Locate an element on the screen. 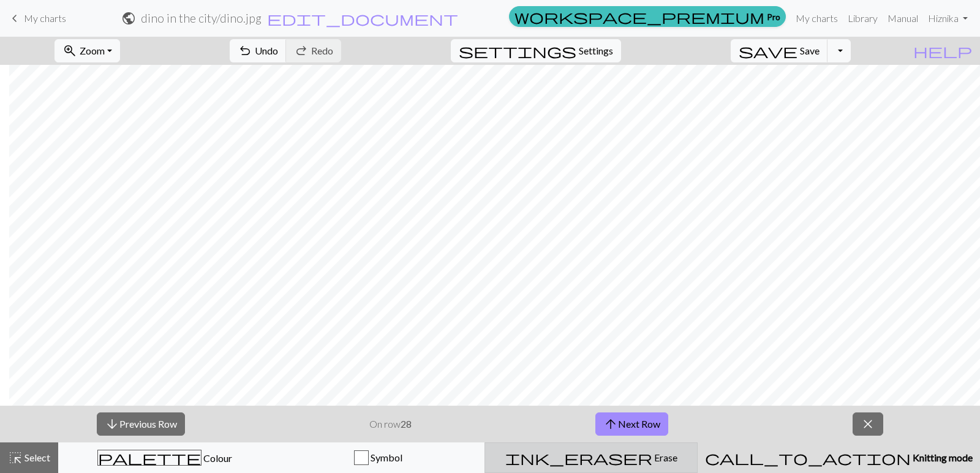 Image resolution: width=980 pixels, height=473 pixels. span: My charts is located at coordinates (44, 17).